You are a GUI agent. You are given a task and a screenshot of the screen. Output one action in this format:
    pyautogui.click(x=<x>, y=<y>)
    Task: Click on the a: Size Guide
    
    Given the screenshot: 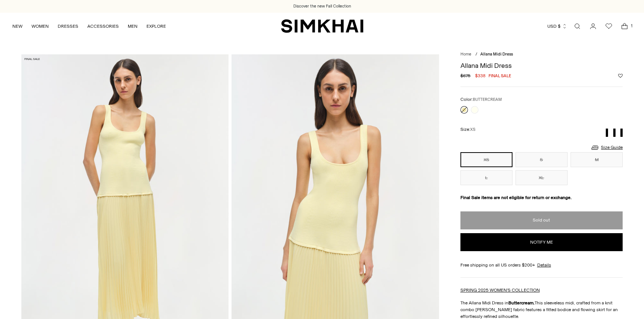 What is the action you would take?
    pyautogui.click(x=607, y=147)
    